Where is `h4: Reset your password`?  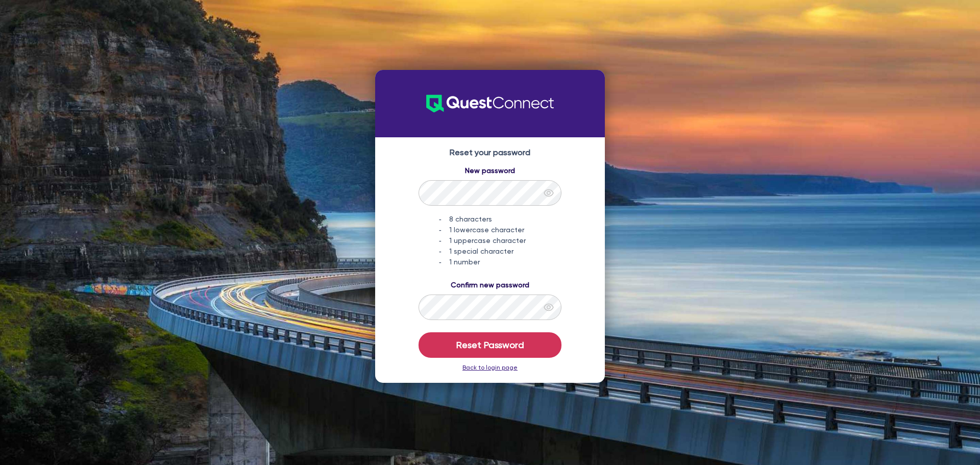
h4: Reset your password is located at coordinates (490, 152).